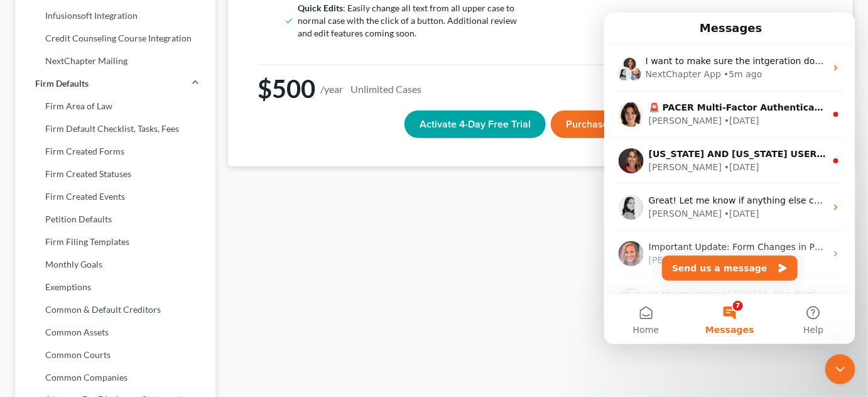  What do you see at coordinates (411, 20) in the screenshot?
I see `li: : Easily change all text from all upper case to normal case with the click of a button. Additiona...` at bounding box center [411, 20].